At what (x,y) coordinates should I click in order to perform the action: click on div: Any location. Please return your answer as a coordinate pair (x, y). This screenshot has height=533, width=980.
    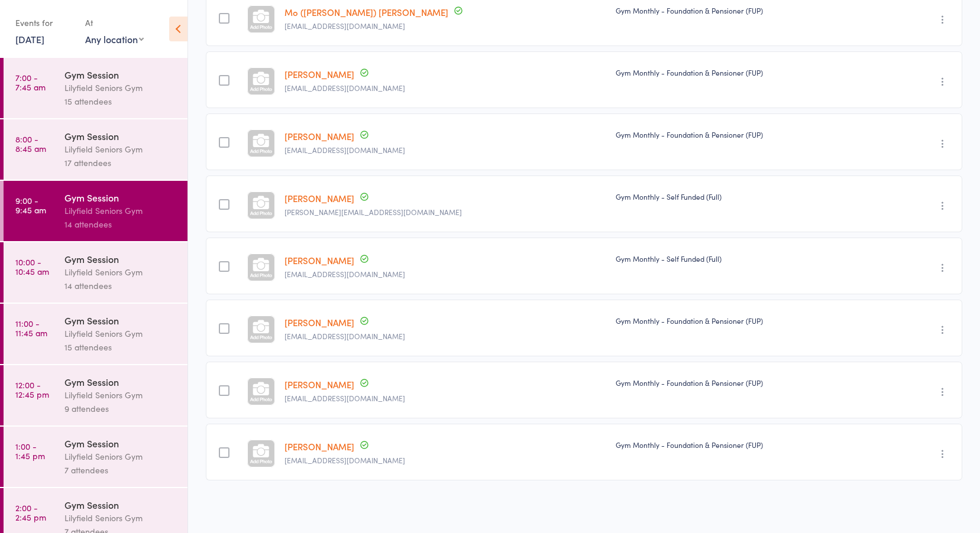
    Looking at the image, I should click on (114, 39).